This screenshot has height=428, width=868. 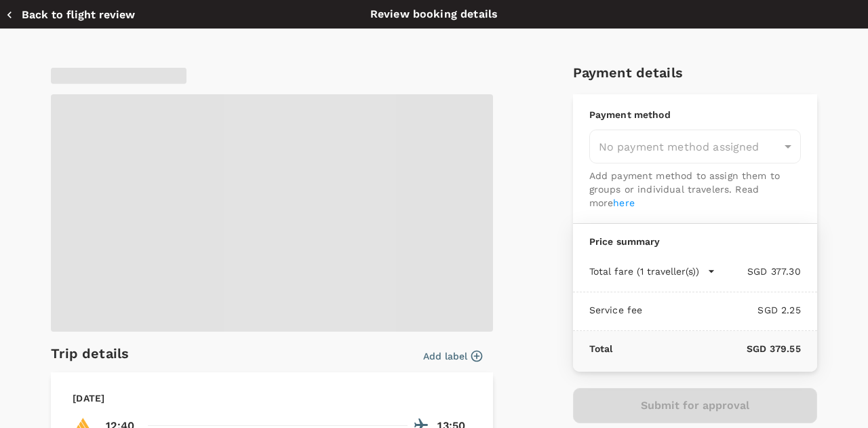 What do you see at coordinates (624, 203) in the screenshot?
I see `a: here` at bounding box center [624, 203].